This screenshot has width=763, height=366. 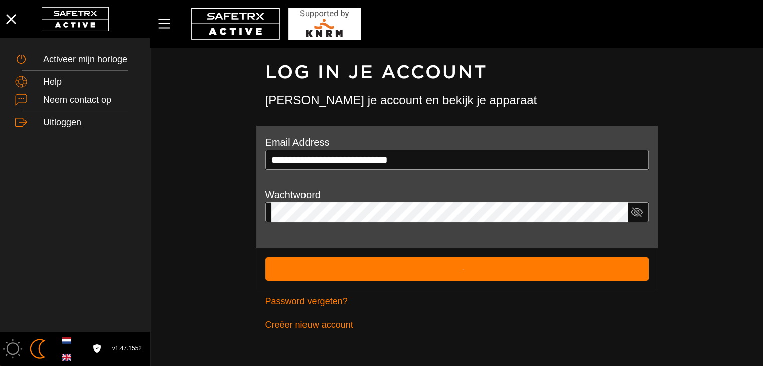 What do you see at coordinates (89, 123) in the screenshot?
I see `div: Uitloggen` at bounding box center [89, 123].